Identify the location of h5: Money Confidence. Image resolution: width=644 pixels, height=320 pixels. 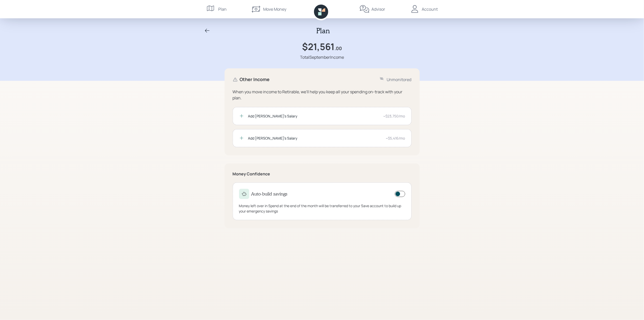
(322, 174).